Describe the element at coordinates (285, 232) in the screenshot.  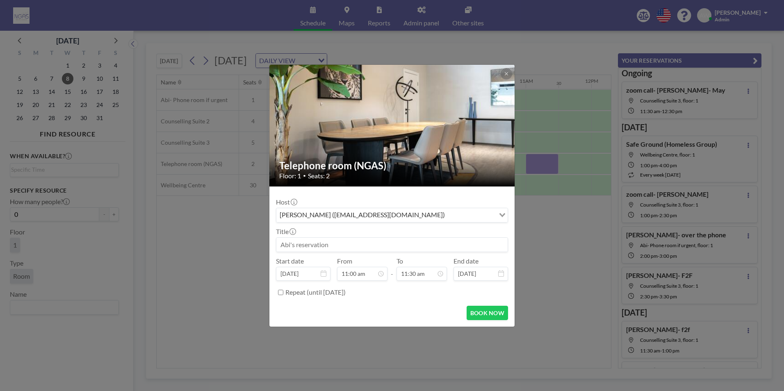
I see `label: Title` at that location.